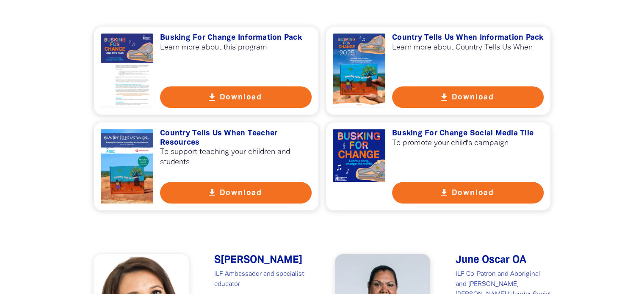  What do you see at coordinates (468, 38) in the screenshot?
I see `h3: Country Tells Us When Information Pack` at bounding box center [468, 38].